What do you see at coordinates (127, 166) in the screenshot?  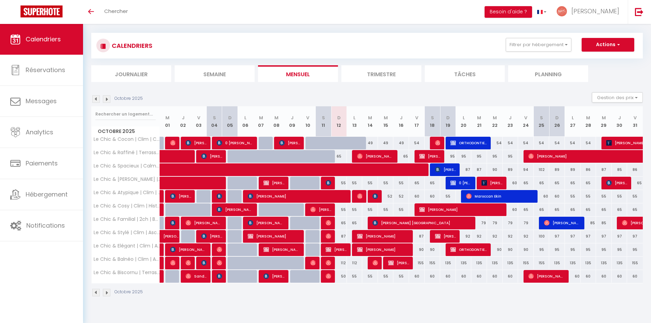 I see `span: Le Chic & Spacieux | Calme idéal famille & pro` at bounding box center [127, 166].